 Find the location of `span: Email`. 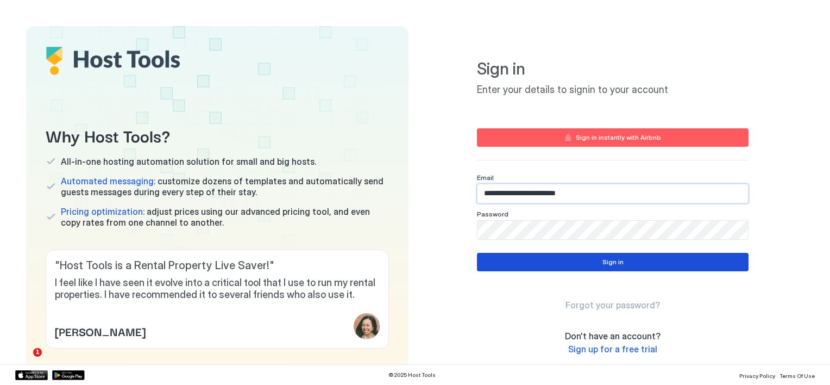

span: Email is located at coordinates (485, 177).